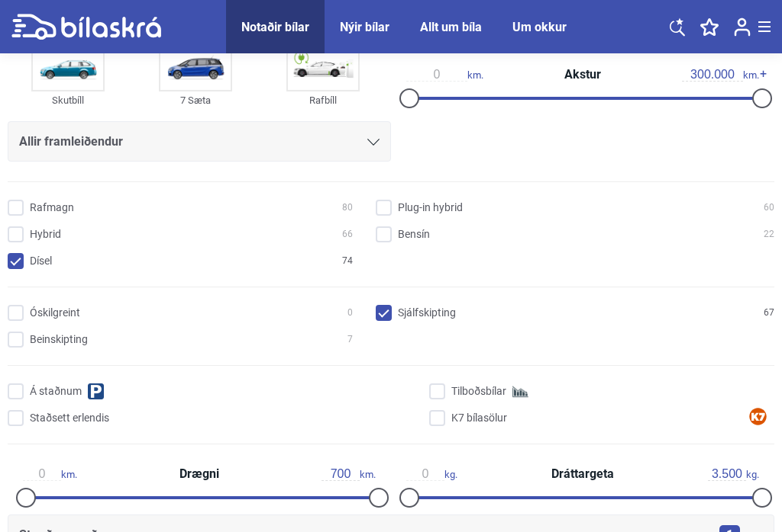 The image size is (782, 532). I want to click on div: Notaðir bílar, so click(275, 26).